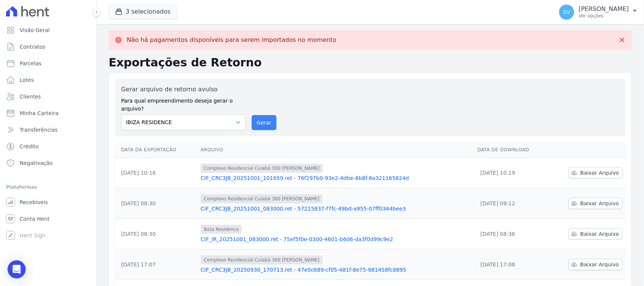  Describe the element at coordinates (17, 269) in the screenshot. I see `div: Open Intercom Messenger` at that location.